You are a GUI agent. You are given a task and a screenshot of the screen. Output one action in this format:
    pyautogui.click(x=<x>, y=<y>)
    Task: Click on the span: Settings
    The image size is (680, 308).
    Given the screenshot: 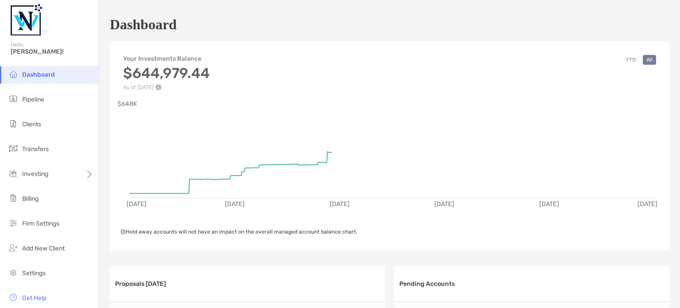 What is the action you would take?
    pyautogui.click(x=34, y=273)
    